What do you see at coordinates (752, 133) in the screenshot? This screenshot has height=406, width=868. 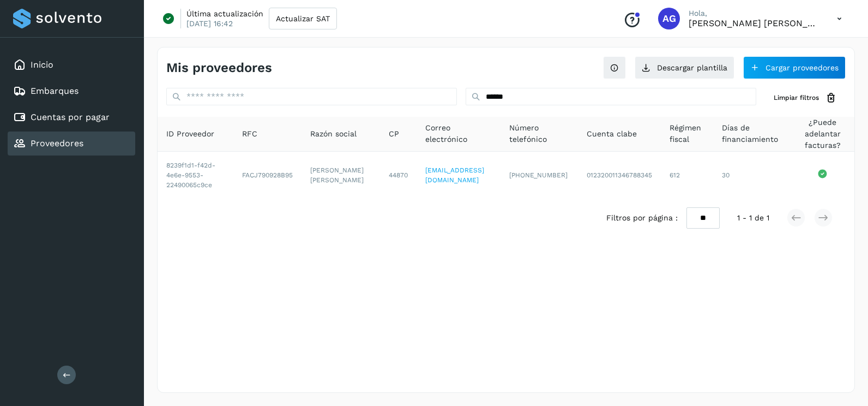 I see `span: Días de financiamiento` at bounding box center [752, 133].